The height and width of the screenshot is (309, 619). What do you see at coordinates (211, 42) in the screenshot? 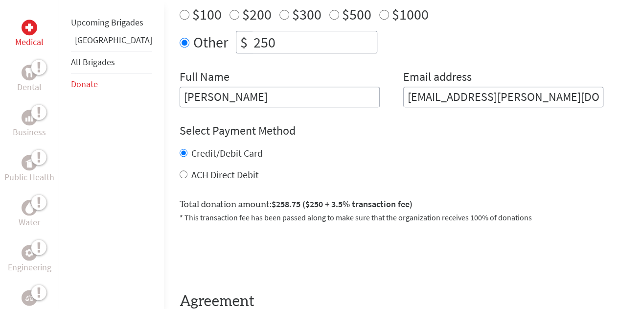
I see `label: Other` at bounding box center [211, 42].